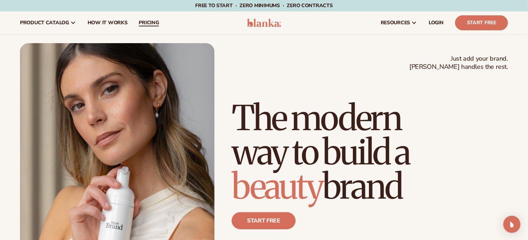 This screenshot has width=528, height=240. I want to click on a: pricing, so click(149, 23).